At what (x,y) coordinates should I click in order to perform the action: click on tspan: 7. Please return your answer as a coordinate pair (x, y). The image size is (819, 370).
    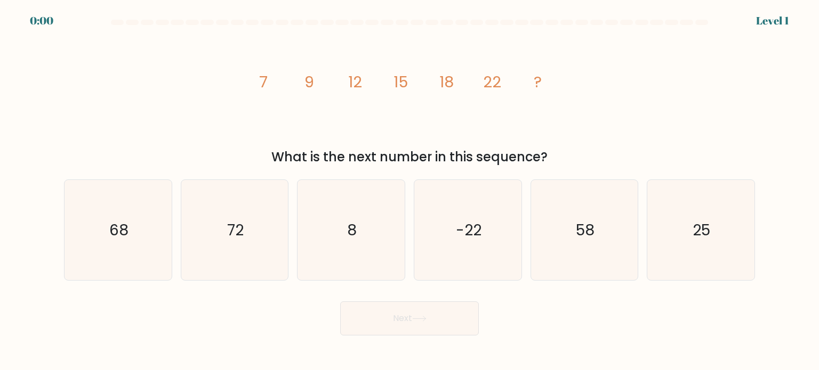
    Looking at the image, I should click on (263, 82).